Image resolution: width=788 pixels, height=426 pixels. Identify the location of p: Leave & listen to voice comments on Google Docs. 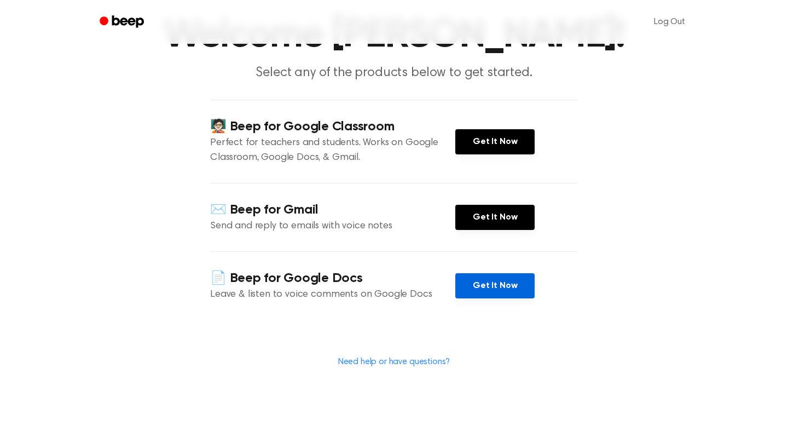
(333, 295).